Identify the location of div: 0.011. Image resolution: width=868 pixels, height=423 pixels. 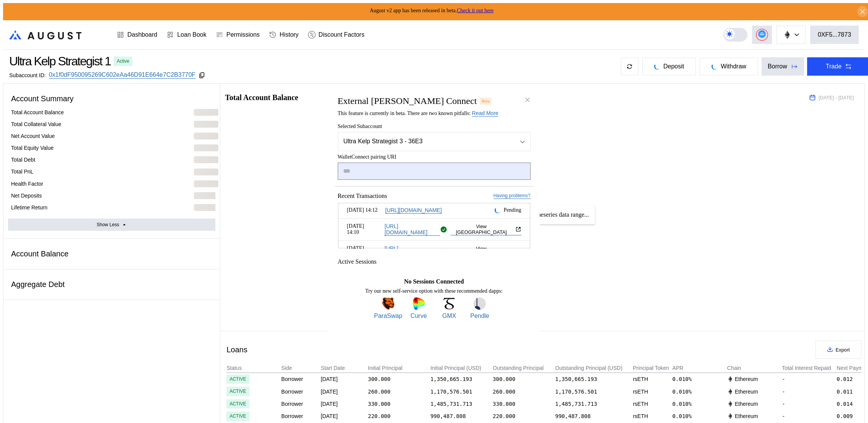
(845, 392).